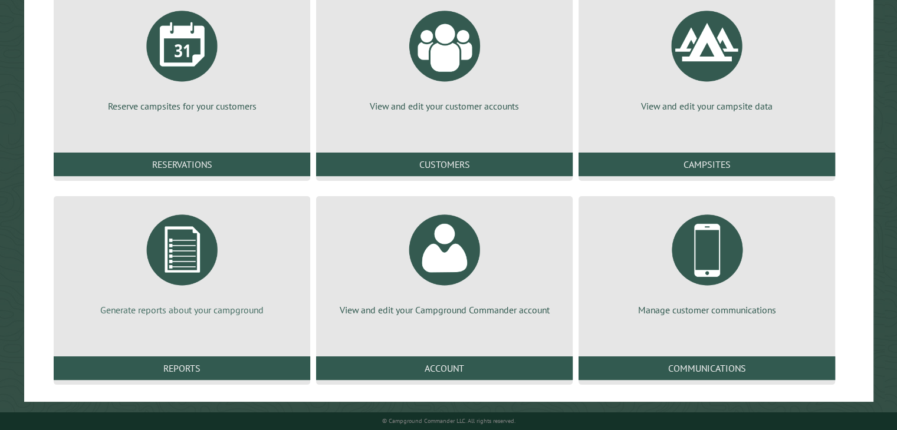  What do you see at coordinates (444, 57) in the screenshot?
I see `a: View and edit your customer accounts` at bounding box center [444, 57].